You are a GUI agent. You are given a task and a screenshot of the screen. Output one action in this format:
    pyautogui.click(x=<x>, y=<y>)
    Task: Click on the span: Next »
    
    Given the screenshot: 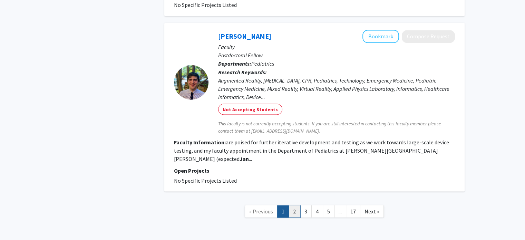 What is the action you would take?
    pyautogui.click(x=372, y=211)
    